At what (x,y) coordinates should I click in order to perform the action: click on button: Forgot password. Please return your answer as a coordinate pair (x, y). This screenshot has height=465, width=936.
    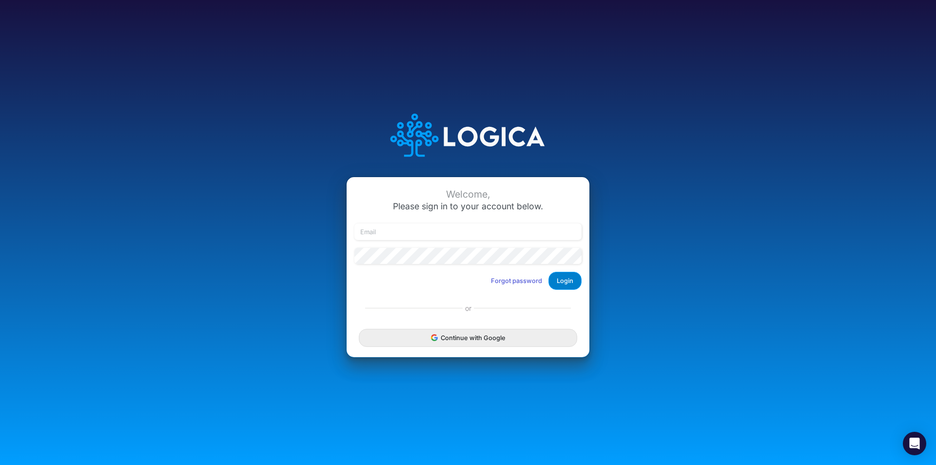
    Looking at the image, I should click on (516, 280).